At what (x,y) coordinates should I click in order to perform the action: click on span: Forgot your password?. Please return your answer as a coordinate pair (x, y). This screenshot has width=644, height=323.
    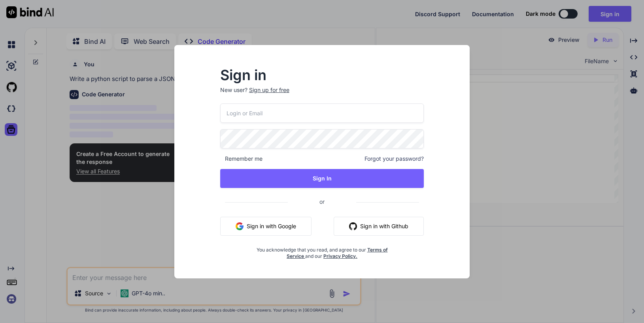
    Looking at the image, I should click on (394, 159).